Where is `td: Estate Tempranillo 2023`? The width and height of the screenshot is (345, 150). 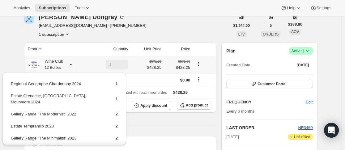
td: Estate Tempranillo 2023 is located at coordinates (58, 129).